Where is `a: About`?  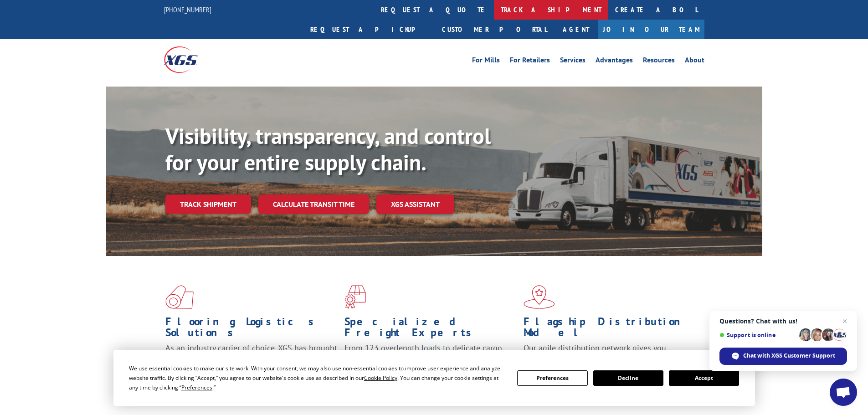
a: About is located at coordinates (695, 62).